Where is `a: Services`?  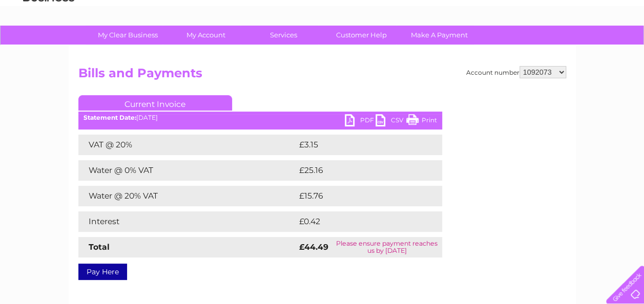
a: Services is located at coordinates (283, 35).